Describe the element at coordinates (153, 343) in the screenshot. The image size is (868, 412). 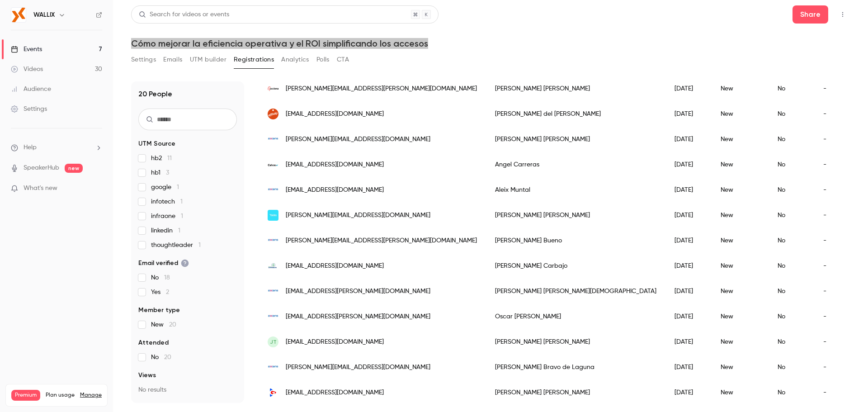
I see `span: Attended` at that location.